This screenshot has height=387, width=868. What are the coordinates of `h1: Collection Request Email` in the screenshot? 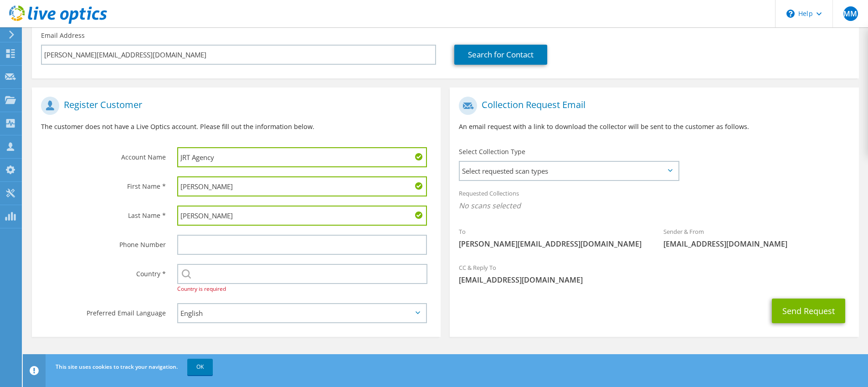 It's located at (652, 105).